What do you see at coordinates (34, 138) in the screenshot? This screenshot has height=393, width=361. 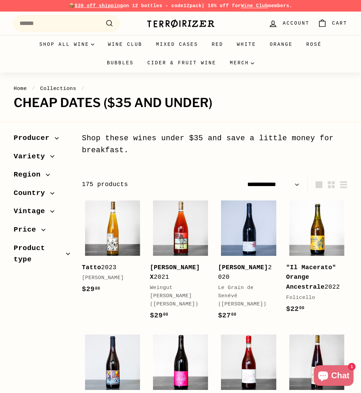 I see `span: Producer` at bounding box center [34, 138].